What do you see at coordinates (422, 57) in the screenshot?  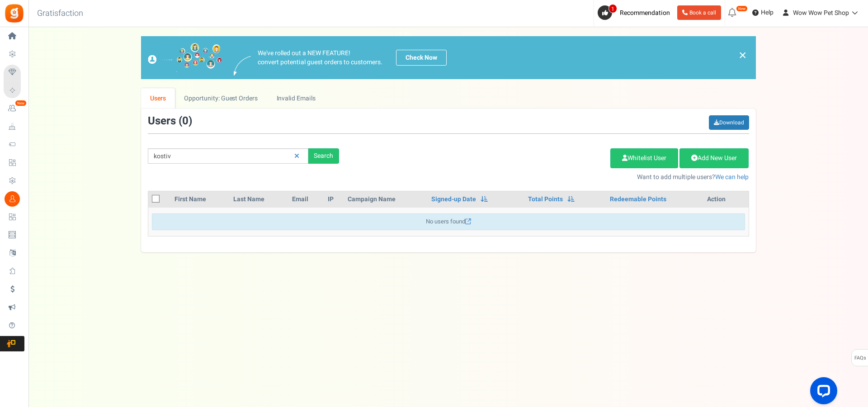 I see `a: Check Now` at bounding box center [422, 57].